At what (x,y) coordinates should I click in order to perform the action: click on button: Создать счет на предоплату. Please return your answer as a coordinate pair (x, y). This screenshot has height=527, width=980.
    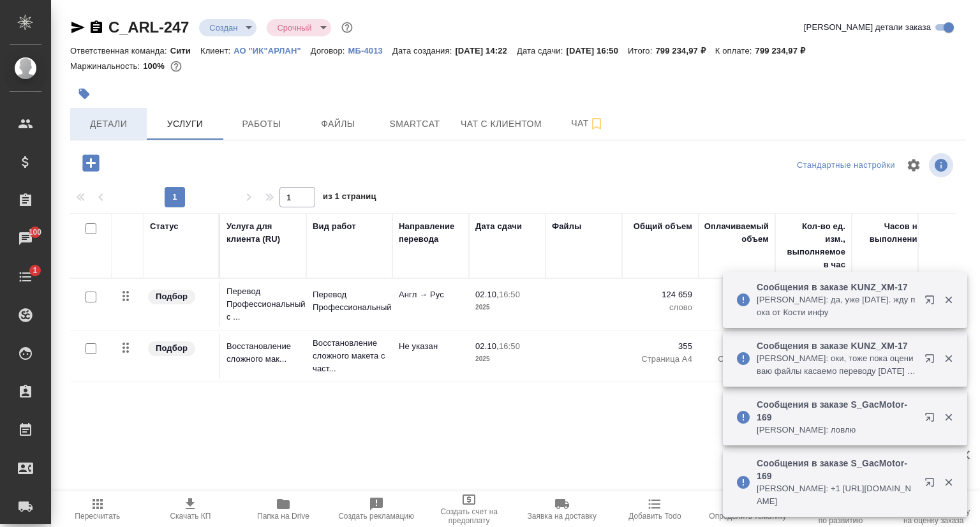
    Looking at the image, I should click on (469, 509).